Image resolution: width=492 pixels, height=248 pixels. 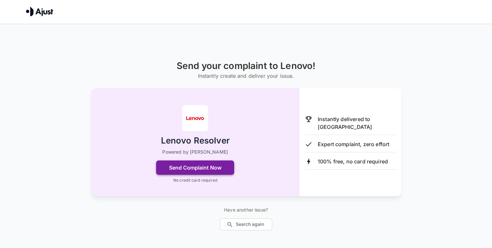 What do you see at coordinates (246, 66) in the screenshot?
I see `h1: Send your complaint to Lenovo!` at bounding box center [246, 66].